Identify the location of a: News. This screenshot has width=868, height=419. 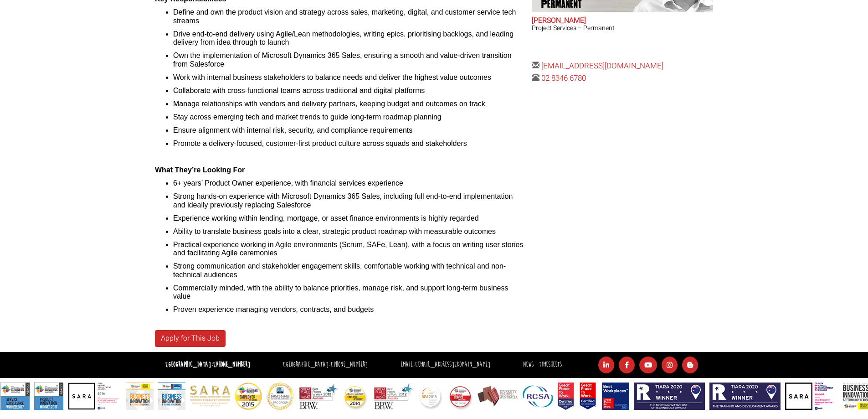
(529, 364).